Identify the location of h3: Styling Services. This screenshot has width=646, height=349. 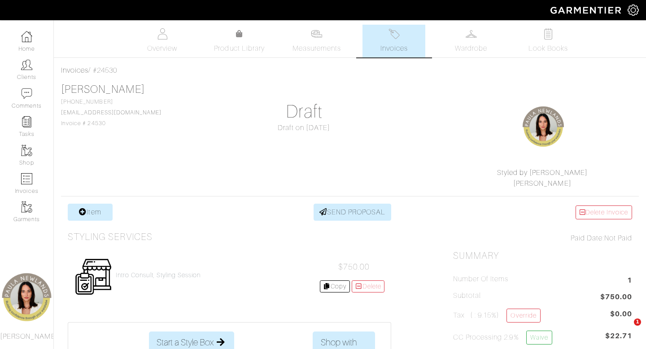
(110, 237).